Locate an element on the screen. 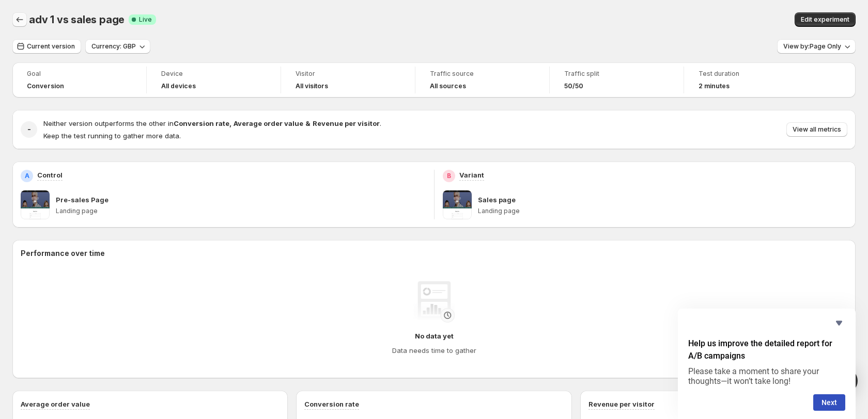 This screenshot has width=868, height=419. h4: All devices is located at coordinates (178, 86).